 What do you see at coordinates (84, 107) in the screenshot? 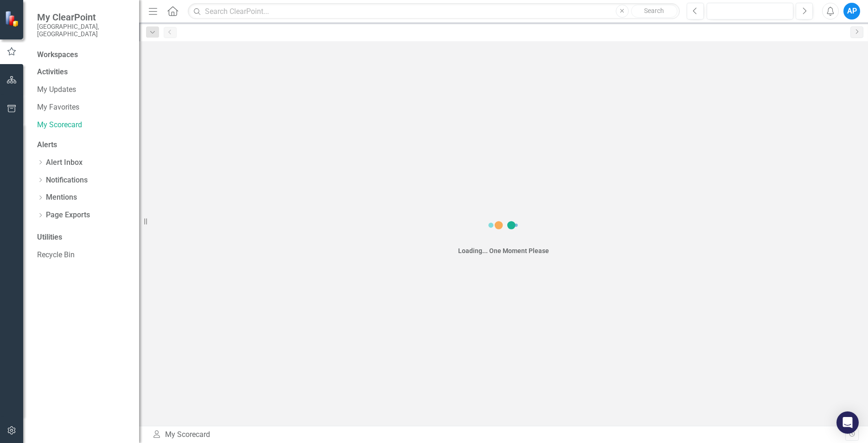
I see `a: My Favorites` at bounding box center [84, 107].